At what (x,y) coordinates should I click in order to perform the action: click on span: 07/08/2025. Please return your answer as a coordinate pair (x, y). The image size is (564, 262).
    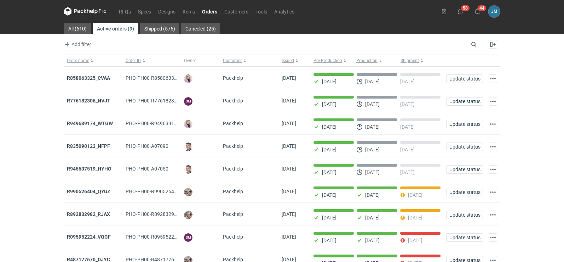
    Looking at the image, I should click on (289, 146).